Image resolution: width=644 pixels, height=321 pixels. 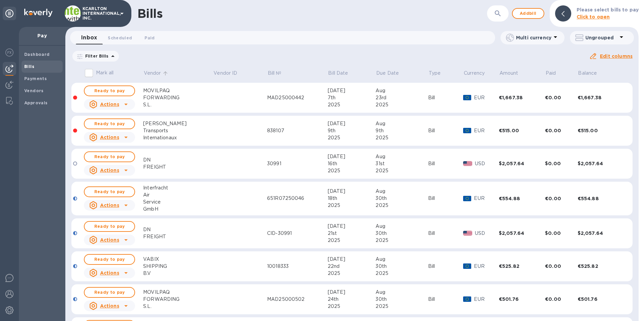 What do you see at coordinates (99, 13) in the screenshot?
I see `p: KCARLTON INTERNATIONAL, INC.` at bounding box center [99, 13].